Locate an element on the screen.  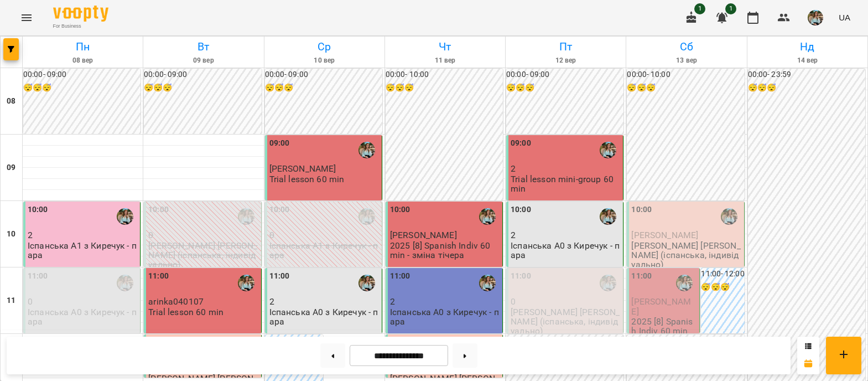
h6: Сб is located at coordinates (686, 46).